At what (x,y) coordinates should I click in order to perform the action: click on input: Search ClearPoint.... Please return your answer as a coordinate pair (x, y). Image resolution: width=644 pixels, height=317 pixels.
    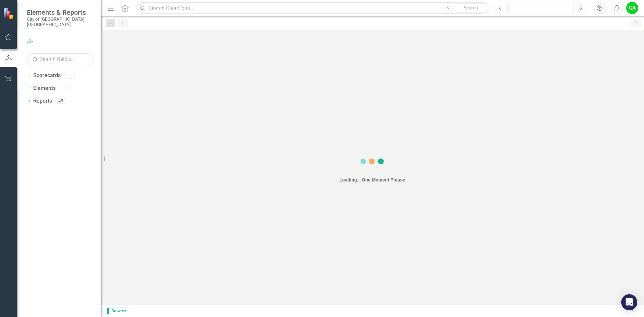
    Looking at the image, I should click on (313, 8).